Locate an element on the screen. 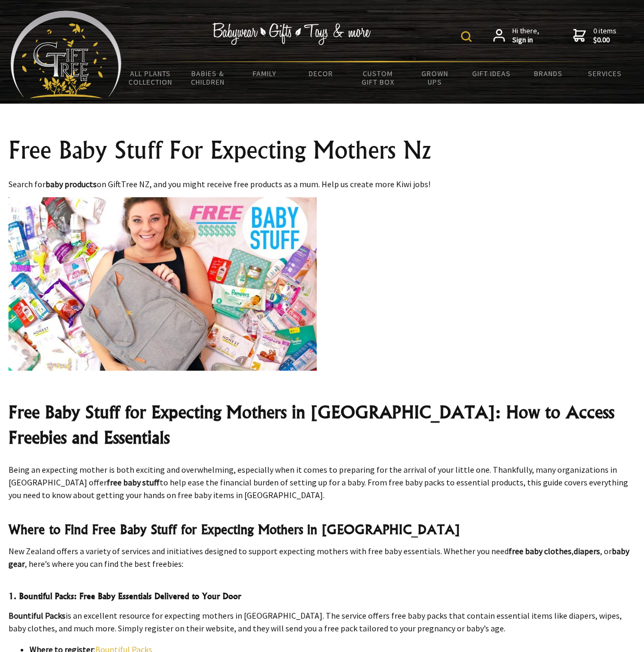 Image resolution: width=644 pixels, height=652 pixels. a: Hi there,Sign in is located at coordinates (516, 35).